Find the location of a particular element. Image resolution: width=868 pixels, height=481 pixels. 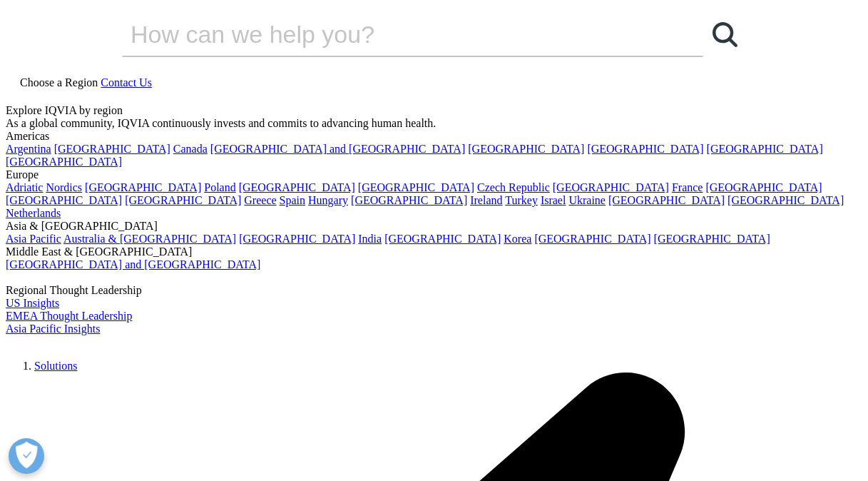

span: Choose a Region is located at coordinates (58, 82).